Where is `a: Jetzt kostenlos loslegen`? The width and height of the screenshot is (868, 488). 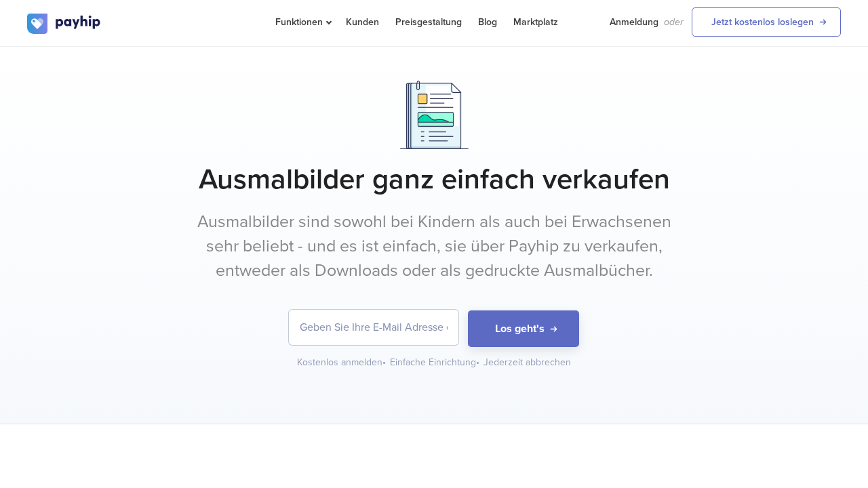 a: Jetzt kostenlos loslegen is located at coordinates (766, 22).